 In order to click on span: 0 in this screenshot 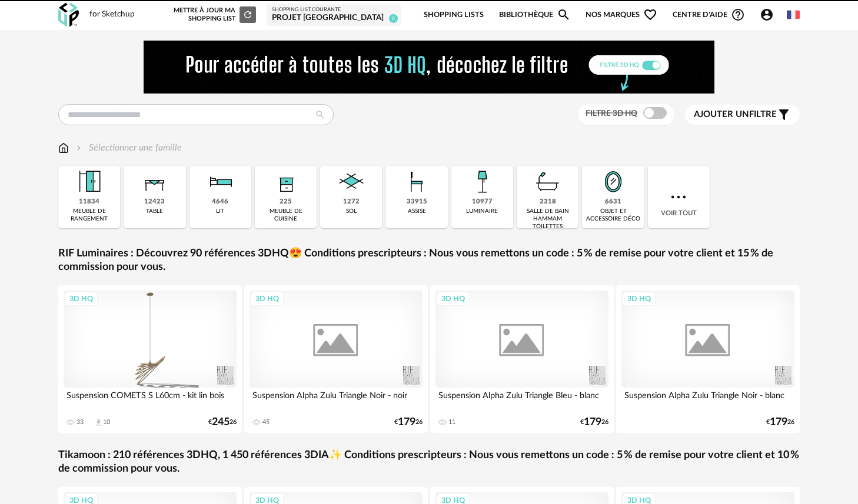, I will do `click(393, 18)`.